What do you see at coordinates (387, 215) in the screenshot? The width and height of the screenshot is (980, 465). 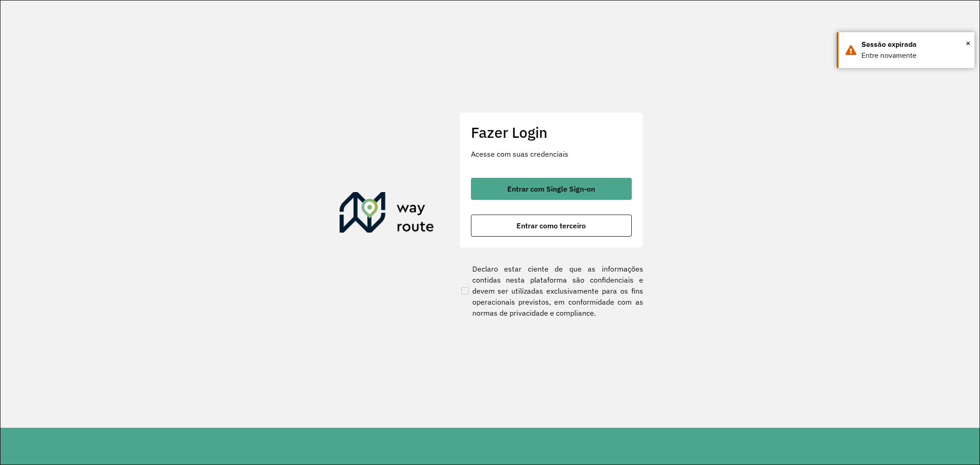 I see `img: Roteirizador AmbevTech` at bounding box center [387, 215].